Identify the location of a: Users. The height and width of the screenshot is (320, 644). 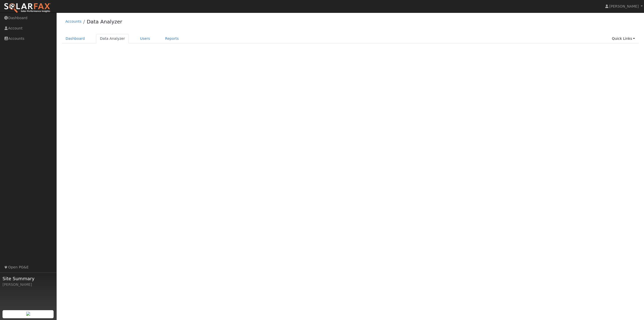
(145, 39).